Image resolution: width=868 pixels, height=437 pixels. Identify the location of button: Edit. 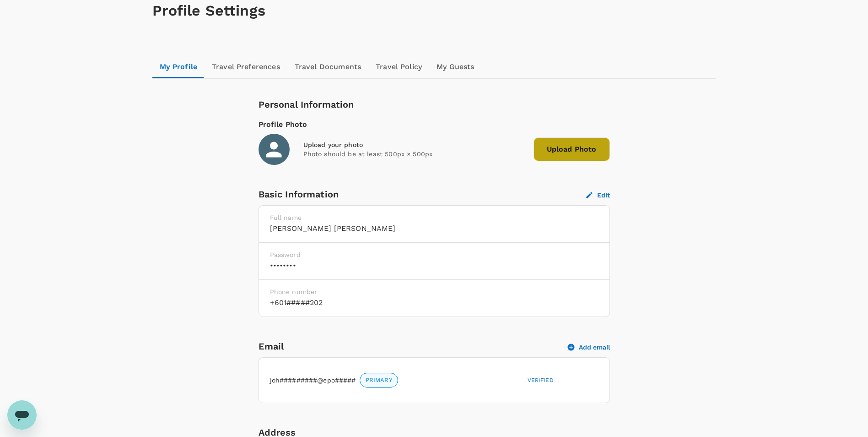
(598, 195).